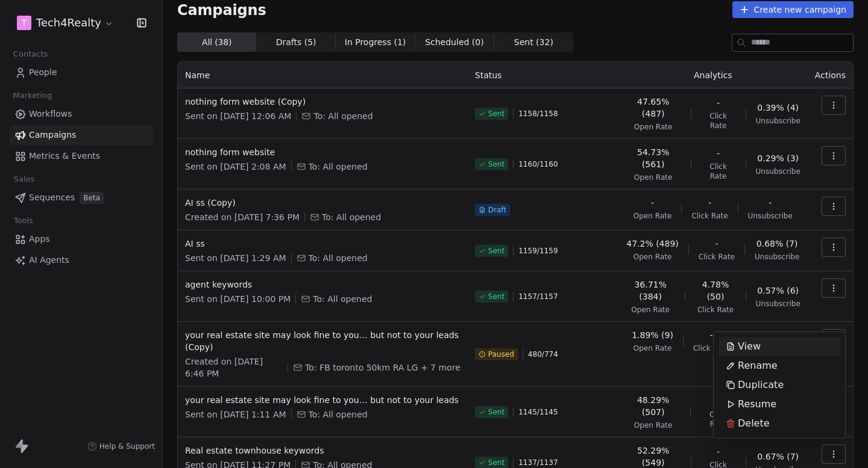  What do you see at coordinates (760, 385) in the screenshot?
I see `span: Duplicate` at bounding box center [760, 385].